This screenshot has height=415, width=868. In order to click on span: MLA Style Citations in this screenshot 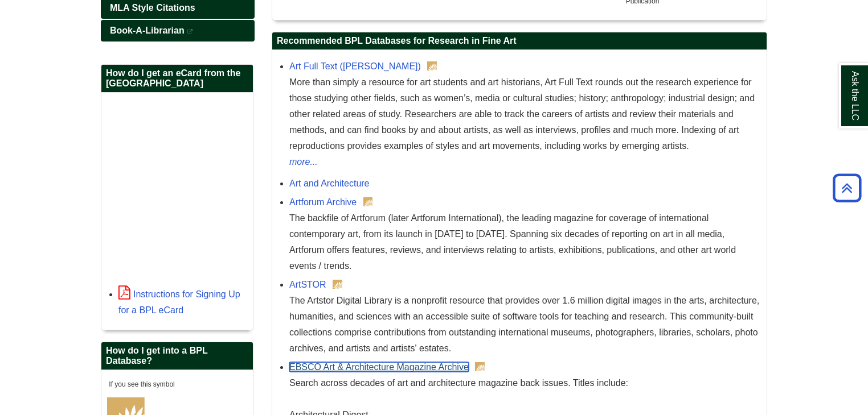, I will do `click(152, 7)`.